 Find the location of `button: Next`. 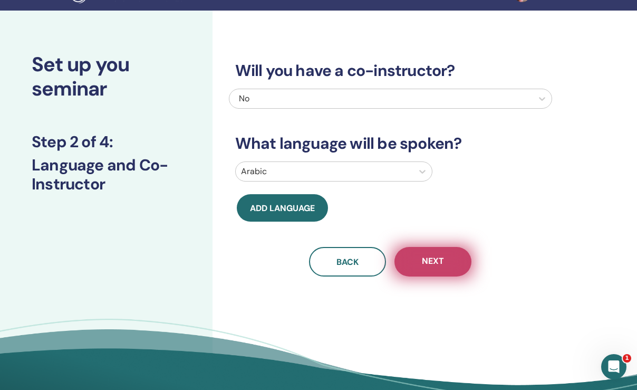

button: Next is located at coordinates (433, 262).